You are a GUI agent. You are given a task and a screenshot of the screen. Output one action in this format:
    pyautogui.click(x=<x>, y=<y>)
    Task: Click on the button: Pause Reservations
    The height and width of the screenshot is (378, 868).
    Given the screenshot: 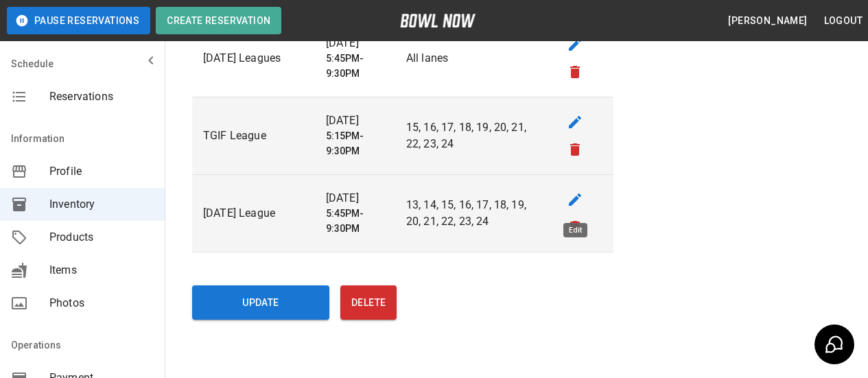 What is the action you would take?
    pyautogui.click(x=78, y=21)
    